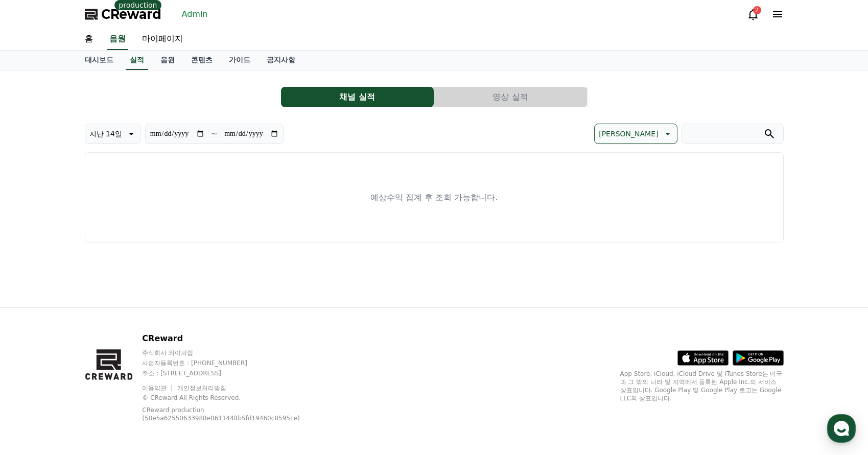 This screenshot has height=455, width=868. I want to click on p: 지난 14일, so click(106, 134).